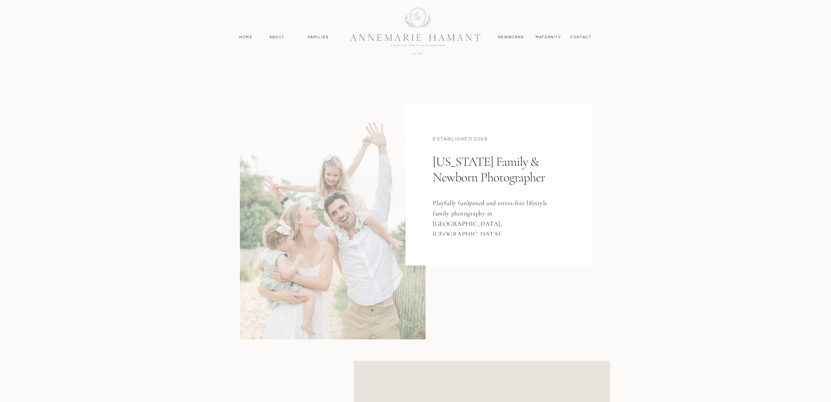 This screenshot has width=831, height=402. Describe the element at coordinates (581, 37) in the screenshot. I see `a: contact` at that location.